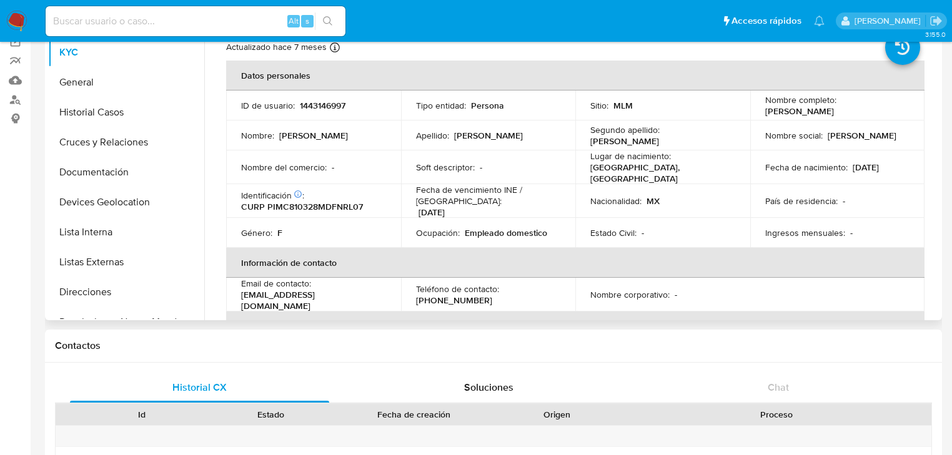  I want to click on span: 3.155.0, so click(935, 34).